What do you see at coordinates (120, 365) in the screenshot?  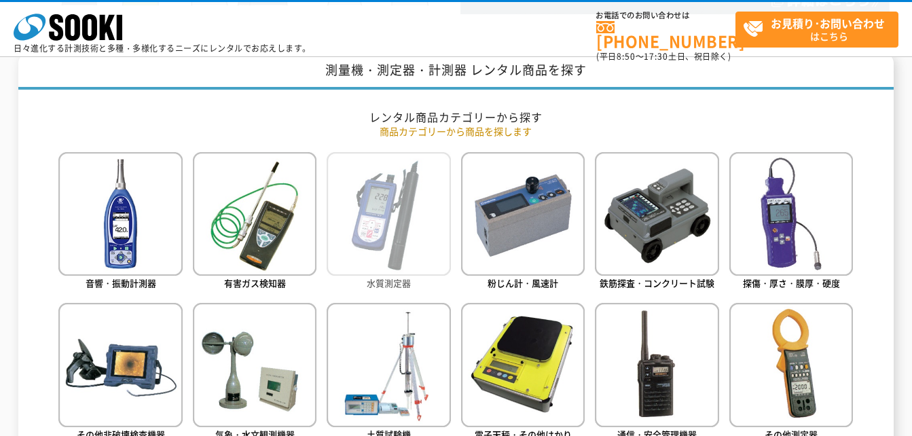 I see `img: その他非破壊検査機器` at bounding box center [120, 365].